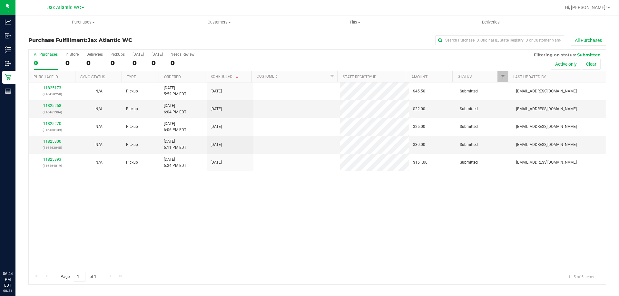  What do you see at coordinates (500, 40) in the screenshot?
I see `input: Search Purchase ID, Original ID, State Registry ID or Customer Name...` at bounding box center [500, 40].